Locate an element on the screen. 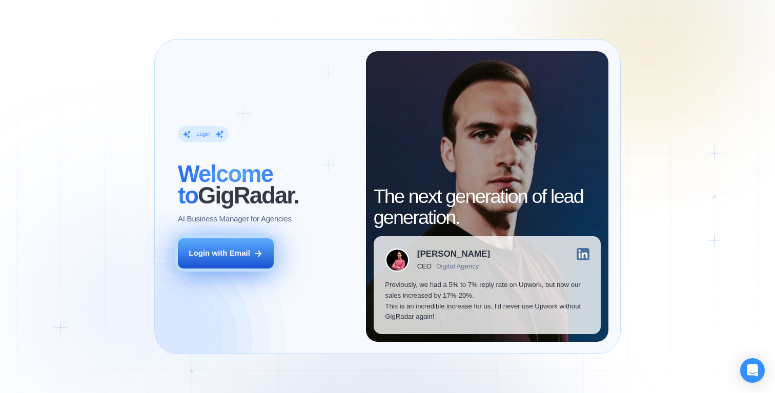 Image resolution: width=775 pixels, height=393 pixels. span: Welcome to is located at coordinates (225, 184).